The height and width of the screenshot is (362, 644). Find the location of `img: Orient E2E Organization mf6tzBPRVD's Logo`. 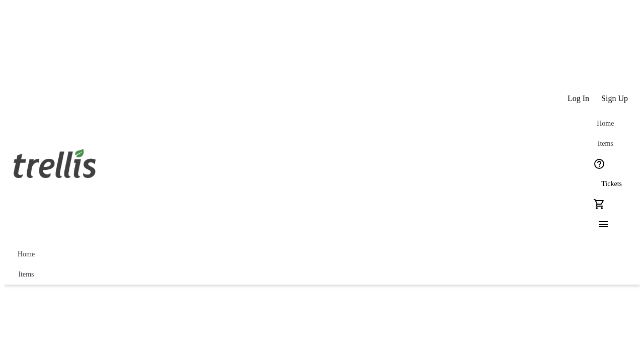

img: Orient E2E Organization mf6tzBPRVD's Logo is located at coordinates (55, 163).